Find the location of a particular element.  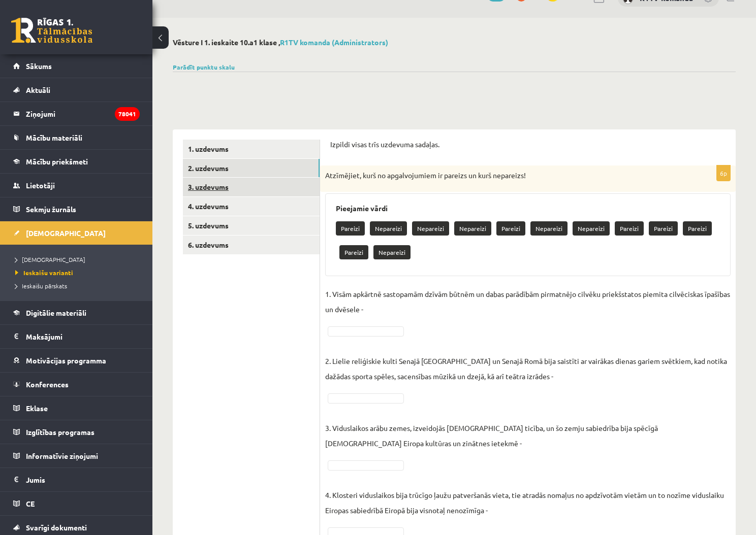

a: Lietotāji is located at coordinates (76, 186).